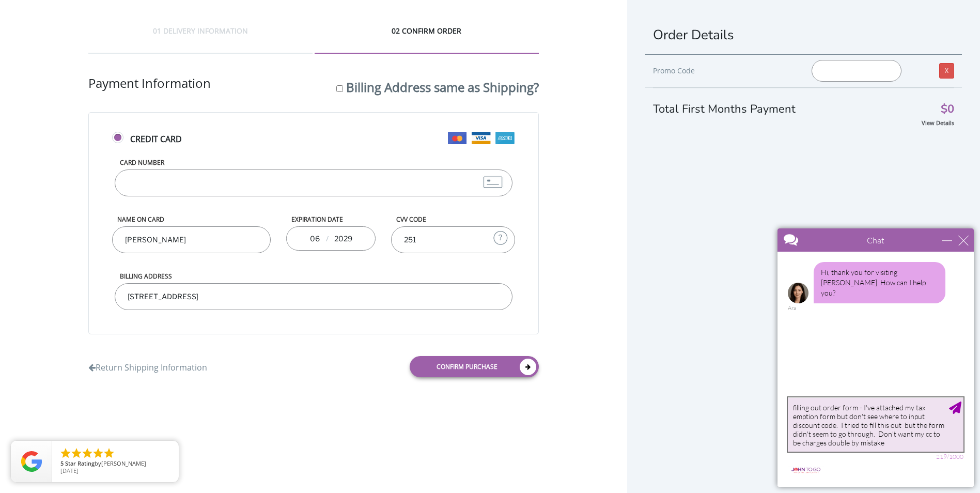 This screenshot has width=980, height=493. I want to click on input: MM, so click(314, 238).